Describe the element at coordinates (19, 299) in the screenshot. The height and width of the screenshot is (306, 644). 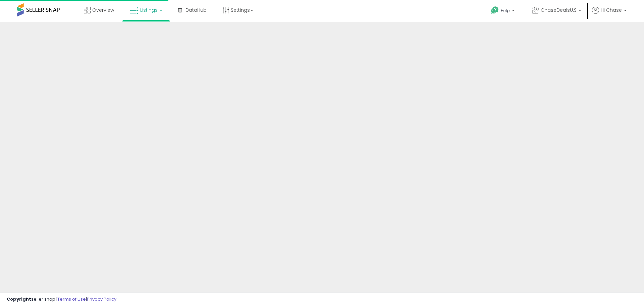
I see `strong: Copyright` at that location.